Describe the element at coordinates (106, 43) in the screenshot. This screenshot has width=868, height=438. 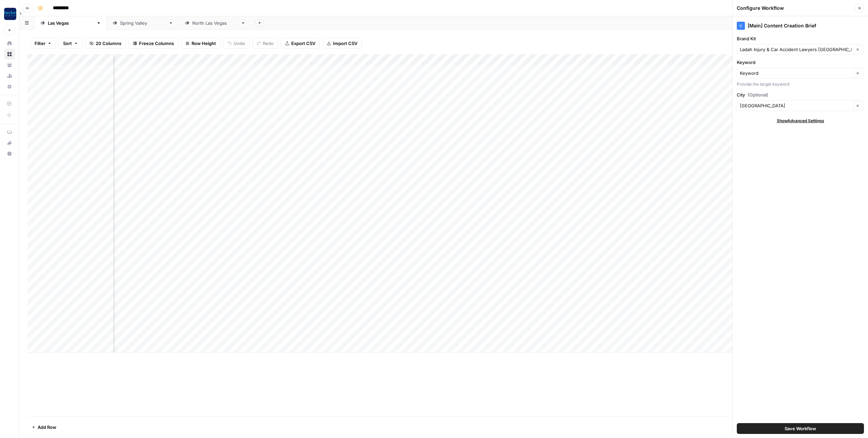
I see `button: 20 Columns` at that location.